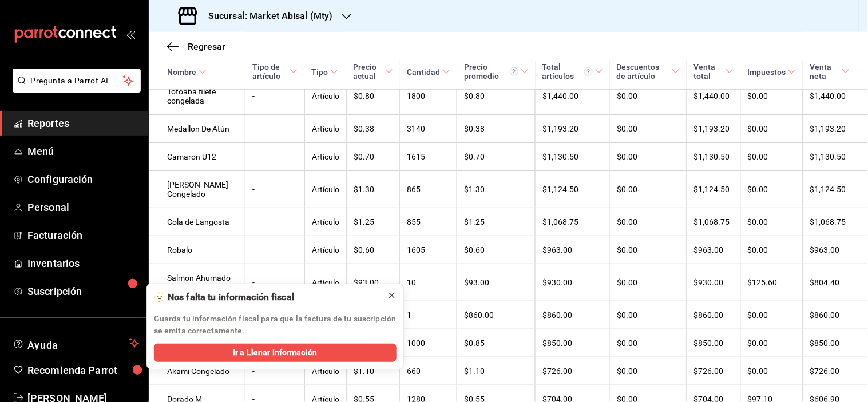 This screenshot has width=868, height=402. Describe the element at coordinates (588, 71) in the screenshot. I see `svg: El total artículos considera cambios de precios en los artículos así como costos adicionales por ...` at that location.